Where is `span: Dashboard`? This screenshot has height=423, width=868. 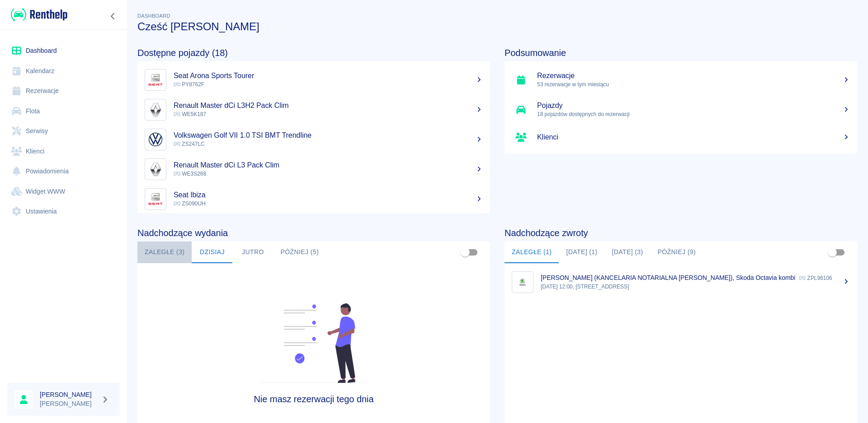
span: Dashboard is located at coordinates (154, 16).